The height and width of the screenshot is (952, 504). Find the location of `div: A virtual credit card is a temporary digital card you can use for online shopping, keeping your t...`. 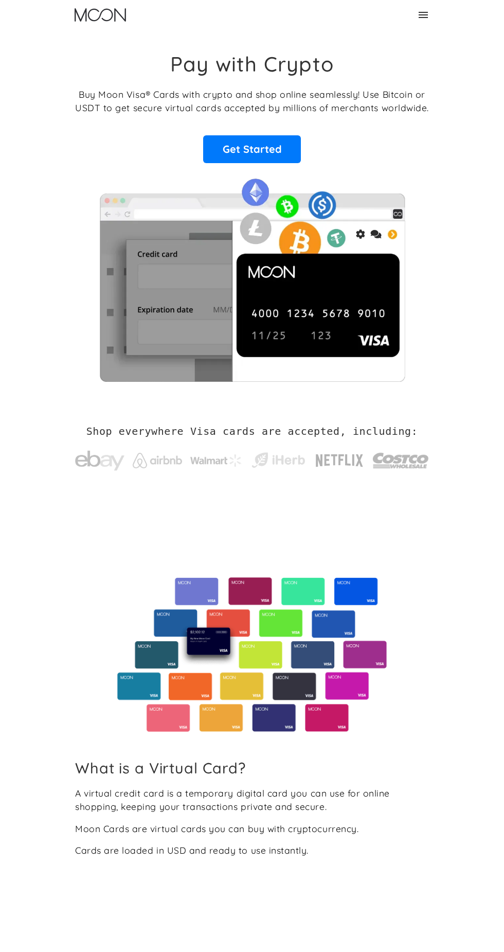

div: A virtual credit card is a temporary digital card you can use for online shopping, keeping your t... is located at coordinates (252, 799).